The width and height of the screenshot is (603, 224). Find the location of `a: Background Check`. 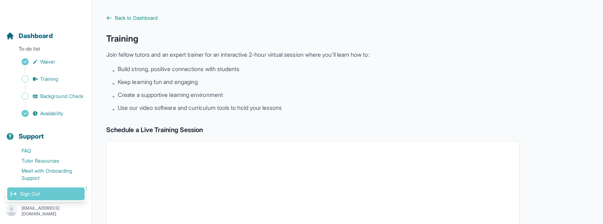

a: Background Check is located at coordinates (48, 96).